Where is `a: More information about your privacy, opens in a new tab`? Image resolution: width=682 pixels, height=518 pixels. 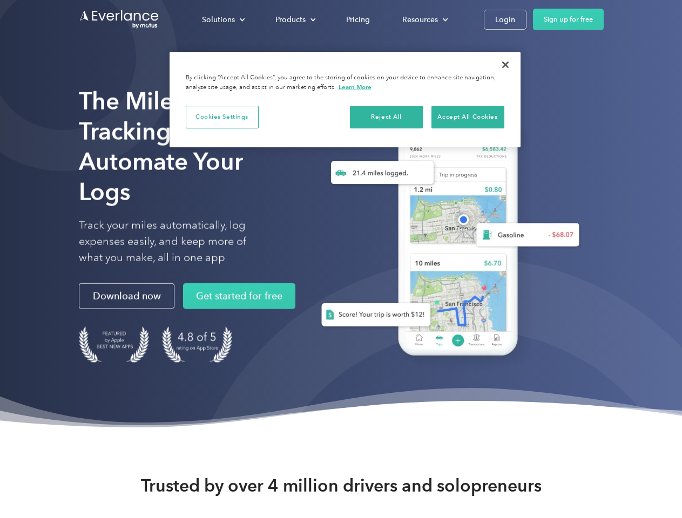
a: More information about your privacy, opens in a new tab is located at coordinates (355, 87).